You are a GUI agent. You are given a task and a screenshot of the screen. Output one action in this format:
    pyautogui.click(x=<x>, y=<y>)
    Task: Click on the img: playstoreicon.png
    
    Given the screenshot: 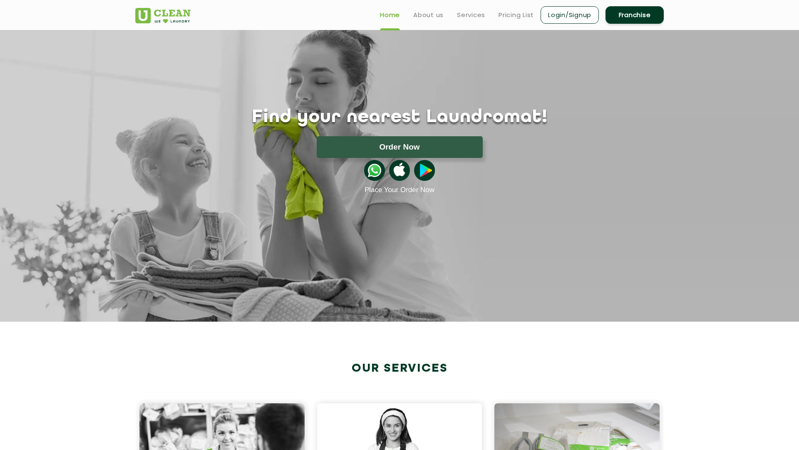 What is the action you would take?
    pyautogui.click(x=425, y=170)
    